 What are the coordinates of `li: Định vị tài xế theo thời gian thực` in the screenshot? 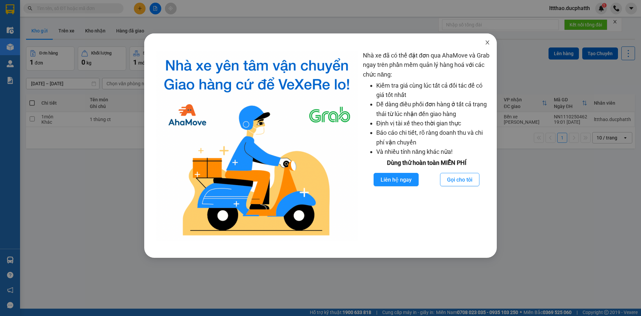 It's located at (433, 123).